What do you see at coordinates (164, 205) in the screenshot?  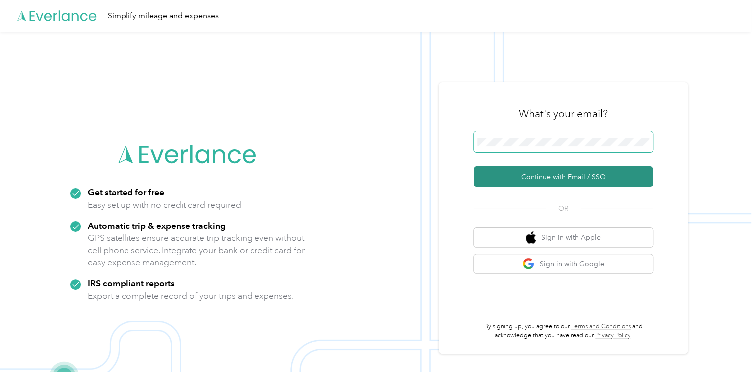 I see `p: Easy set up with no credit card required` at bounding box center [164, 205].